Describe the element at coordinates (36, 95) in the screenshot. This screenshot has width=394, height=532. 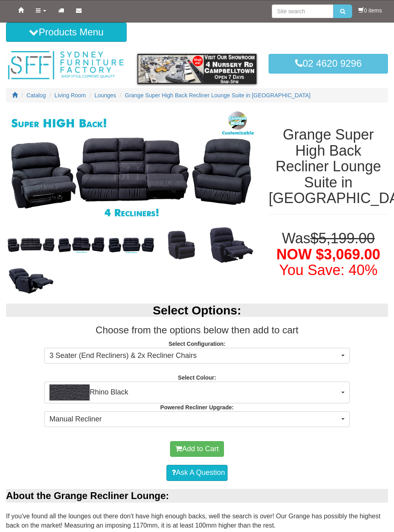
I see `a: Catalog` at that location.